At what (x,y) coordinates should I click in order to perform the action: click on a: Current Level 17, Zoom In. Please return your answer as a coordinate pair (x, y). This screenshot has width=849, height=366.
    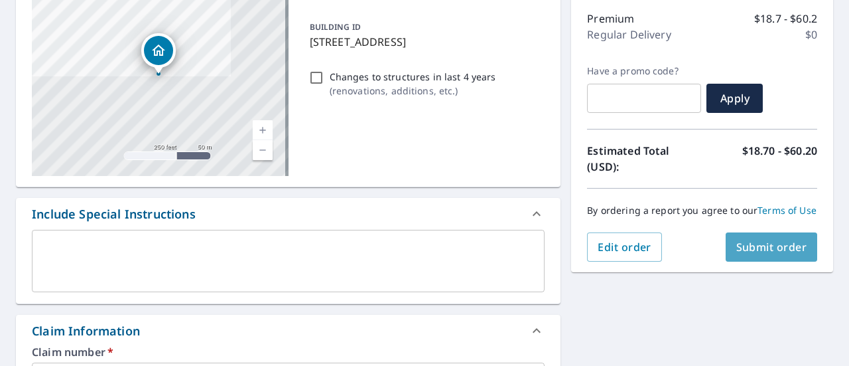
    Looking at the image, I should click on (263, 130).